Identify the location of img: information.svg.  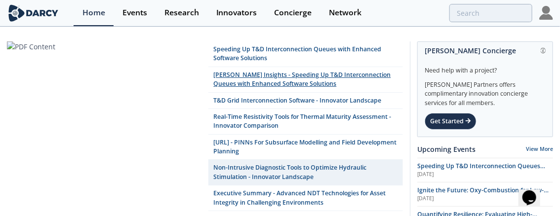
(543, 50).